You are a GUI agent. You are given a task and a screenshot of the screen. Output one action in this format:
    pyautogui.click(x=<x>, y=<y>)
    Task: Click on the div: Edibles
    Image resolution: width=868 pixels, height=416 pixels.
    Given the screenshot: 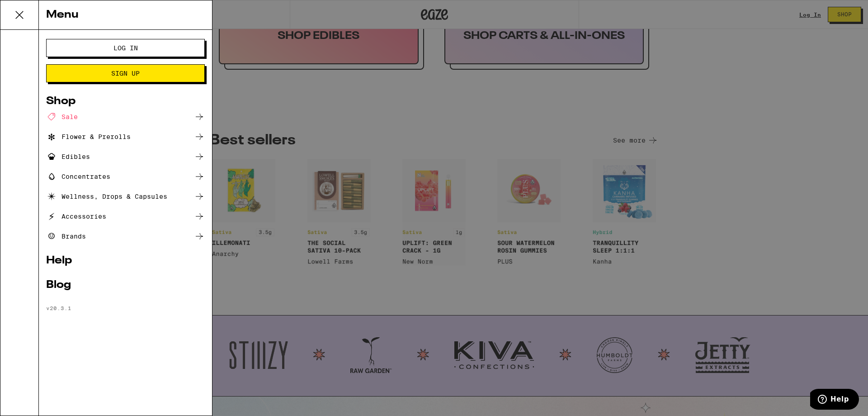 What is the action you would take?
    pyautogui.click(x=68, y=157)
    